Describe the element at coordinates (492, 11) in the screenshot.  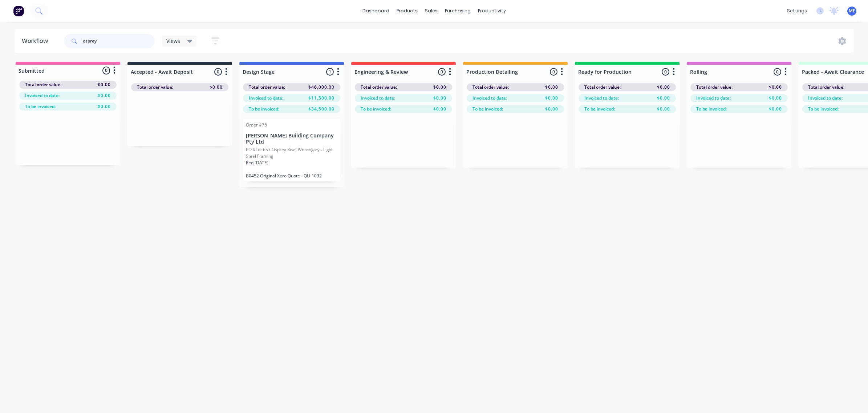
I see `div: productivity` at that location.